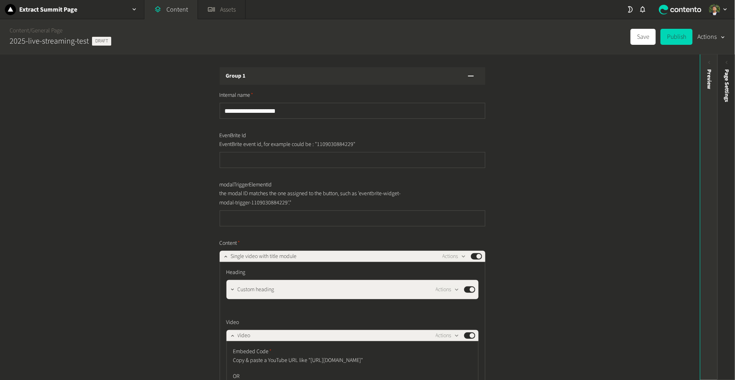  What do you see at coordinates (252, 351) in the screenshot?
I see `span: Embeded Code` at bounding box center [252, 351].